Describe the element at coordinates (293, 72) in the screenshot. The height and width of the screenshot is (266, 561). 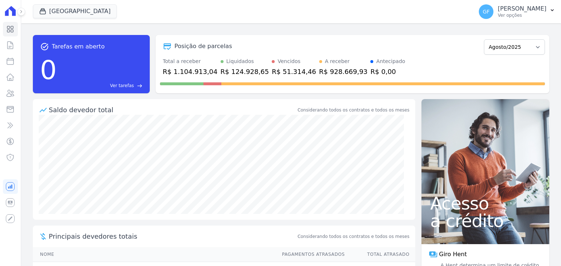
I see `div: R$ 51.314,46` at that location.